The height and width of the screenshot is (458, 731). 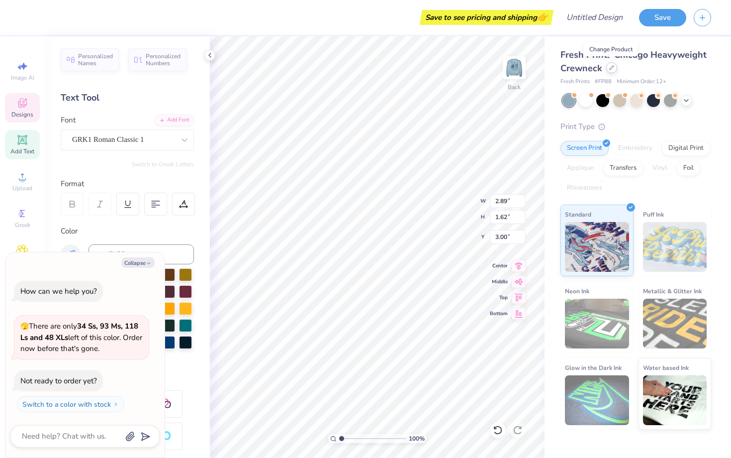 What do you see at coordinates (22, 151) in the screenshot?
I see `span: Add Text` at bounding box center [22, 151].